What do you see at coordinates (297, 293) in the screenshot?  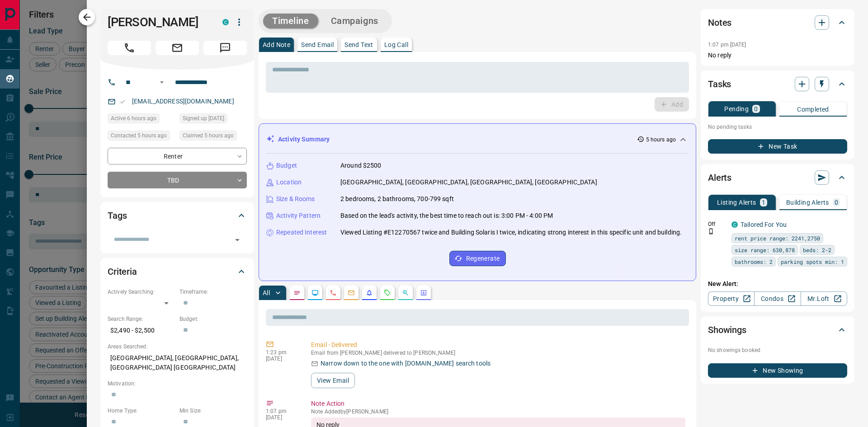 I see `svg: Notes` at bounding box center [297, 293].